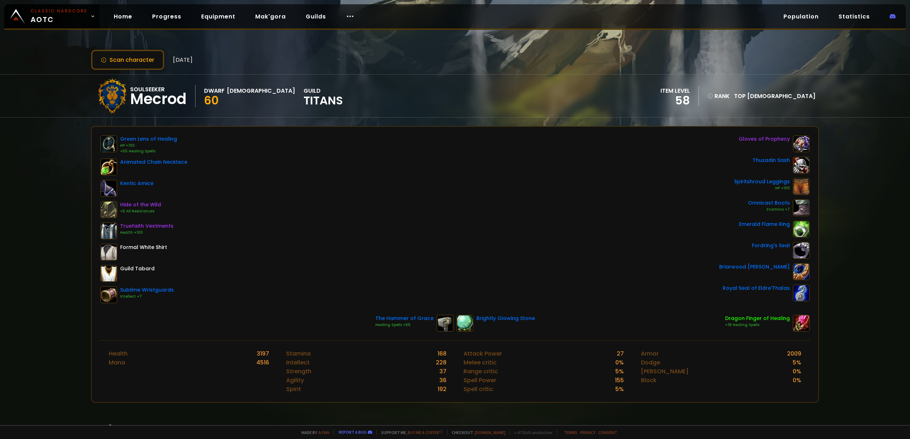 The image size is (910, 439). I want to click on div: 37, so click(443, 371).